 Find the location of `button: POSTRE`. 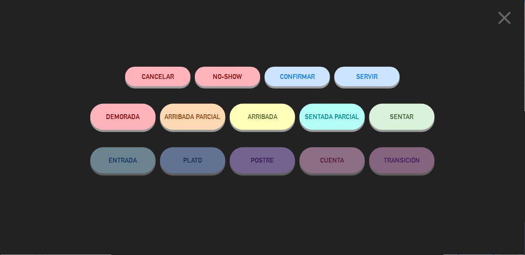

button: POSTRE is located at coordinates (262, 160).